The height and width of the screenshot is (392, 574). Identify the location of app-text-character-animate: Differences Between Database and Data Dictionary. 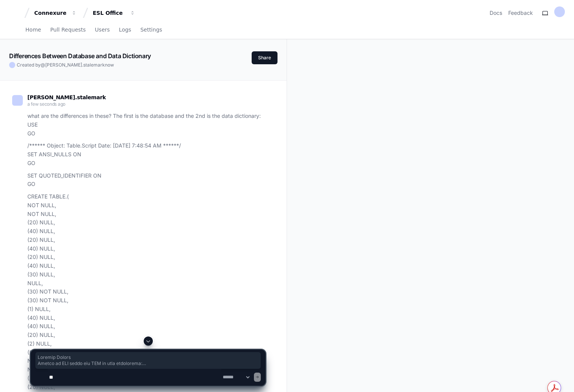
(80, 56).